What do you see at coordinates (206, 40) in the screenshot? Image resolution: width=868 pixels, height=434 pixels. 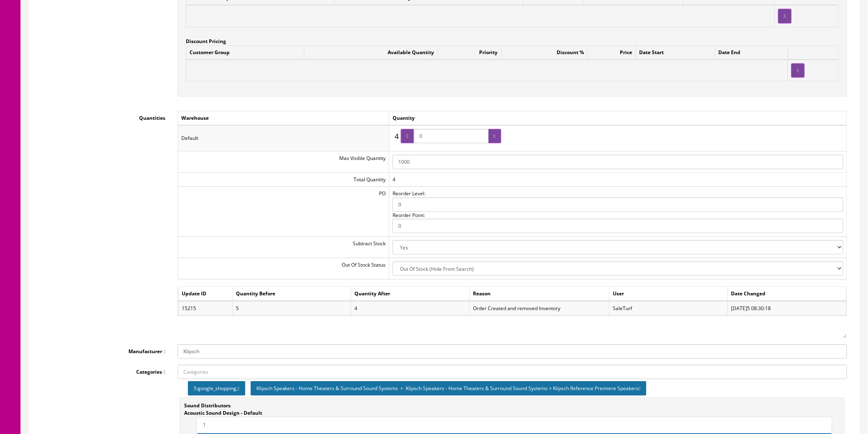 I see `label: Discount Pricing` at bounding box center [206, 40].